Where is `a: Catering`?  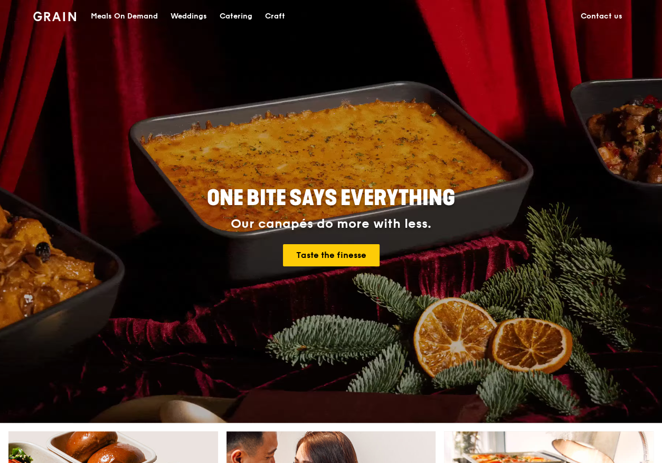
a: Catering is located at coordinates (236, 16).